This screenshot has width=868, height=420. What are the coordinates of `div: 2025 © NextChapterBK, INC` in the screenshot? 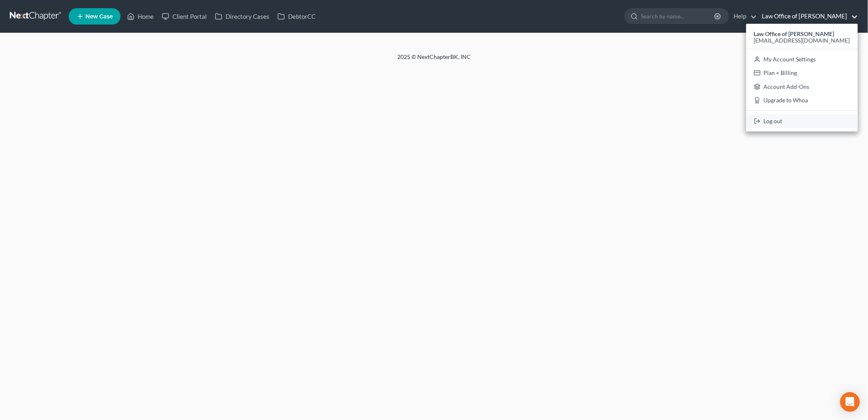 It's located at (434, 60).